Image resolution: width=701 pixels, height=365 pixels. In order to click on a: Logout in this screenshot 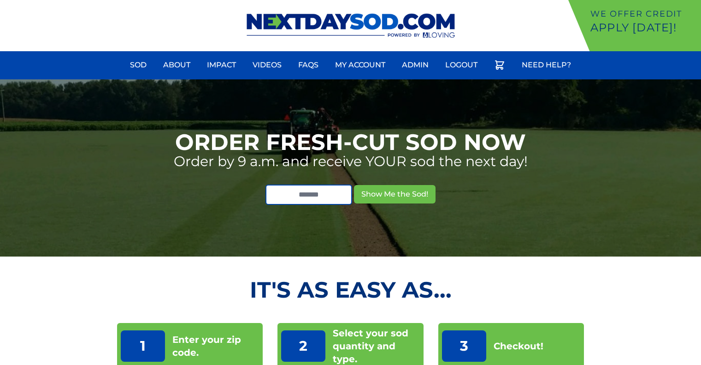, I will do `click(461, 65)`.